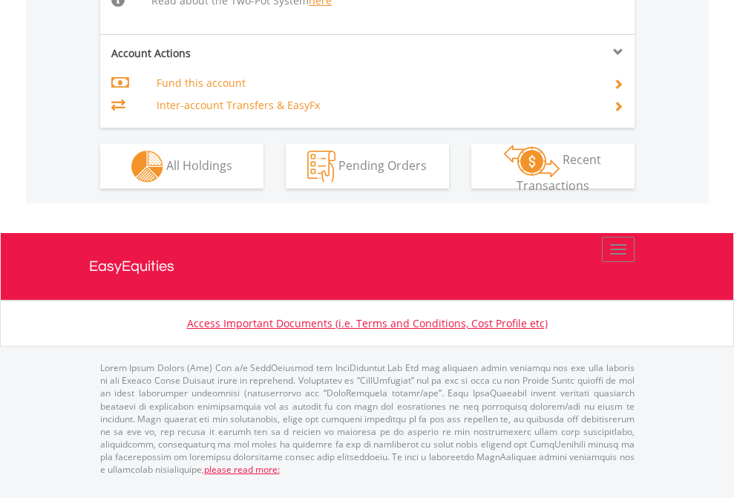  Describe the element at coordinates (242, 469) in the screenshot. I see `a: please read more:` at that location.